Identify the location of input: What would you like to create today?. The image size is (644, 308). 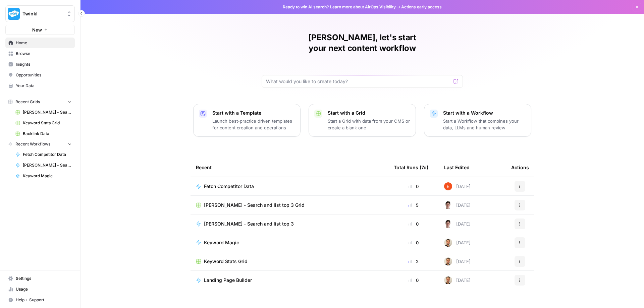
(359, 81).